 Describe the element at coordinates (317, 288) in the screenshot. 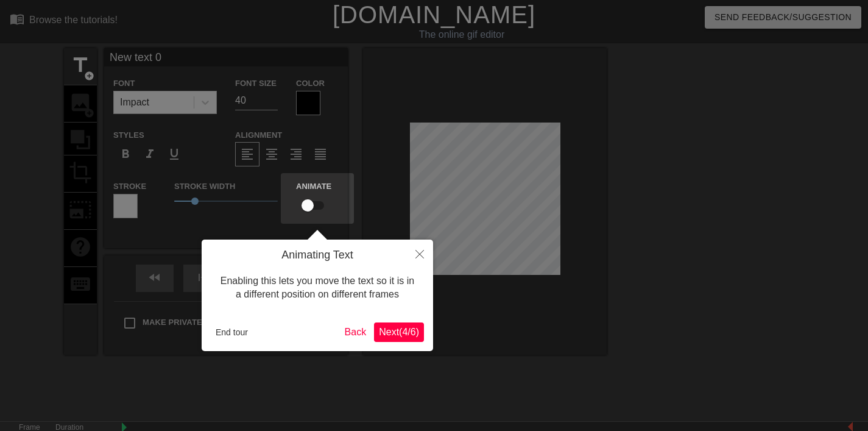

I see `div: Enabling this lets you move the text so it is in a different position on different frames` at that location.